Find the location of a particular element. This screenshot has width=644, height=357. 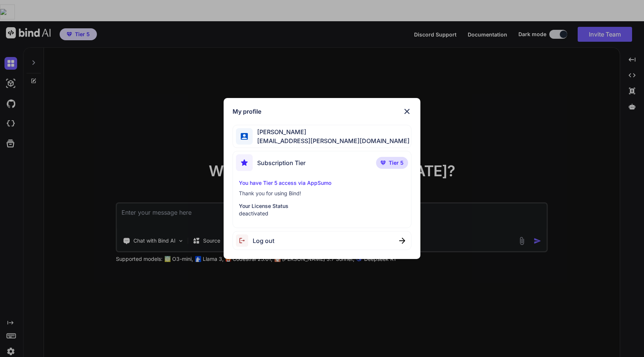

p: deactivated is located at coordinates (322, 213).